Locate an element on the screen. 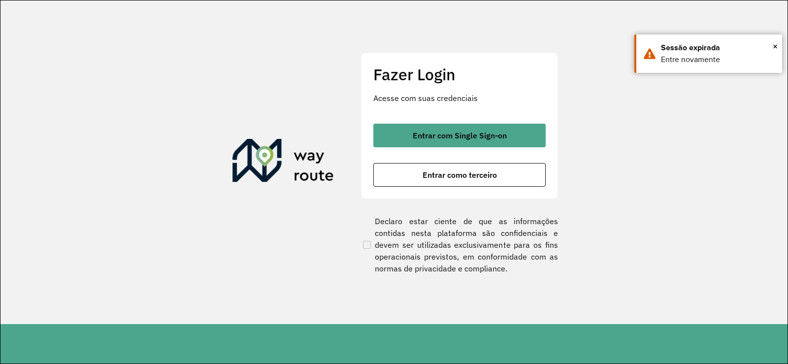 Image resolution: width=788 pixels, height=364 pixels. div: Sessão expirada is located at coordinates (718, 48).